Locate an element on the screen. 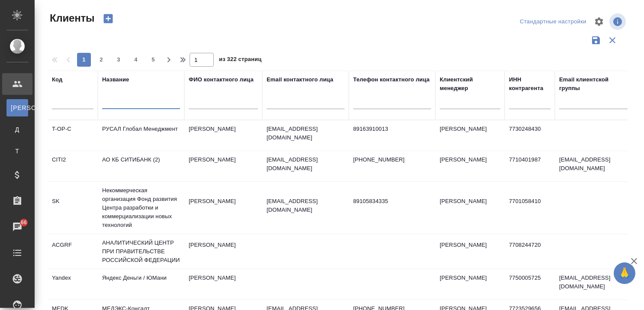 This screenshot has height=310, width=644. td: Яндекс Деньги / ЮМани is located at coordinates (141, 285).